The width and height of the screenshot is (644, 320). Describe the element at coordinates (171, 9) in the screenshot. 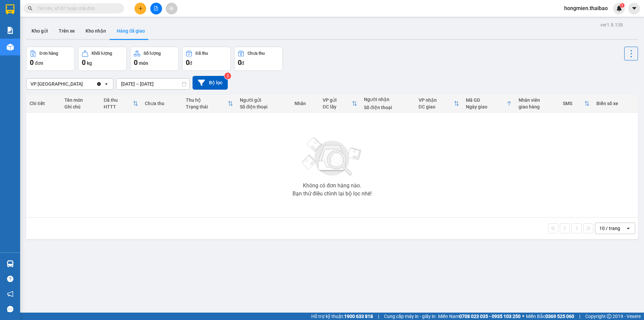

I see `button: aim` at that location.